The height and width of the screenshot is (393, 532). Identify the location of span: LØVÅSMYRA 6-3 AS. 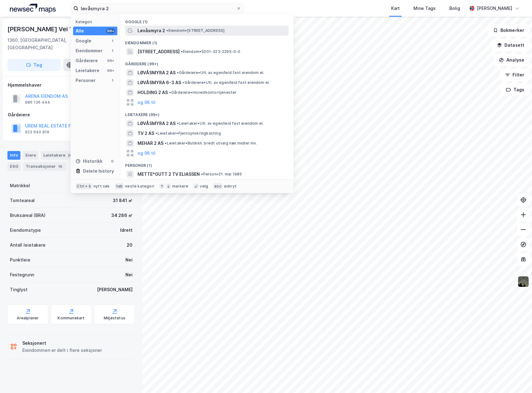
(159, 83).